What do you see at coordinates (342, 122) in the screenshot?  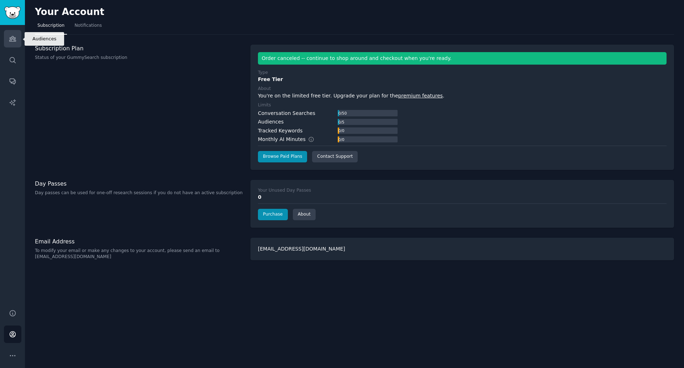 I see `div: 0 / 5` at bounding box center [342, 122].